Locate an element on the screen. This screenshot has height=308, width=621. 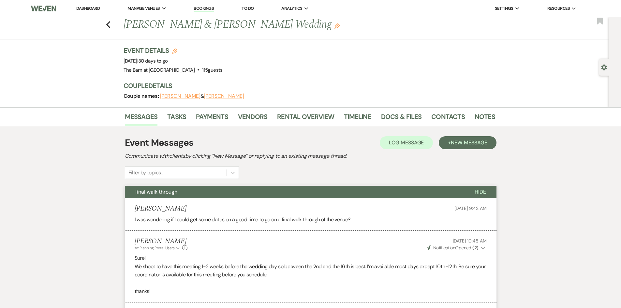
h1: Event Messages is located at coordinates (159, 143).